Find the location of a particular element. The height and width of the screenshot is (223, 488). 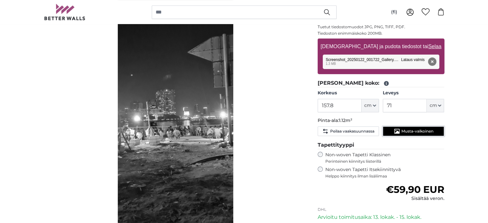

label: Leveys is located at coordinates (413, 93).